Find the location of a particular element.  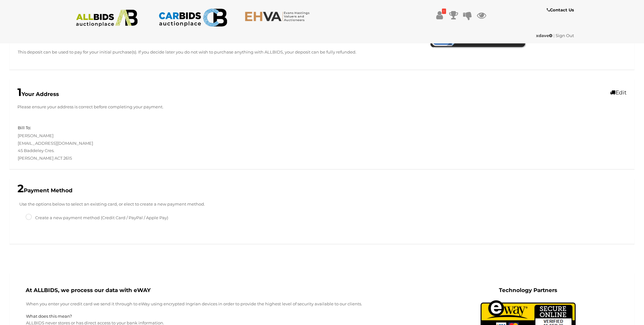

b: Contact Us is located at coordinates (560, 10).